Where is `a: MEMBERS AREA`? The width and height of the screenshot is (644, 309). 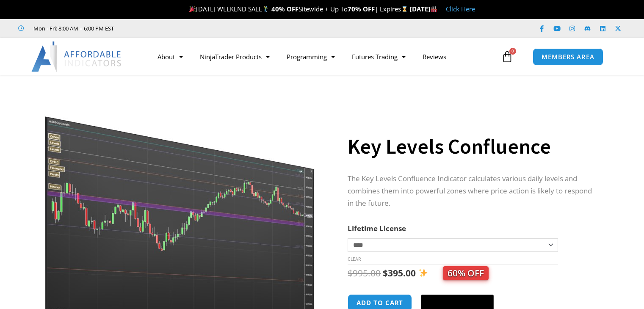
a: MEMBERS AREA is located at coordinates (567, 57).